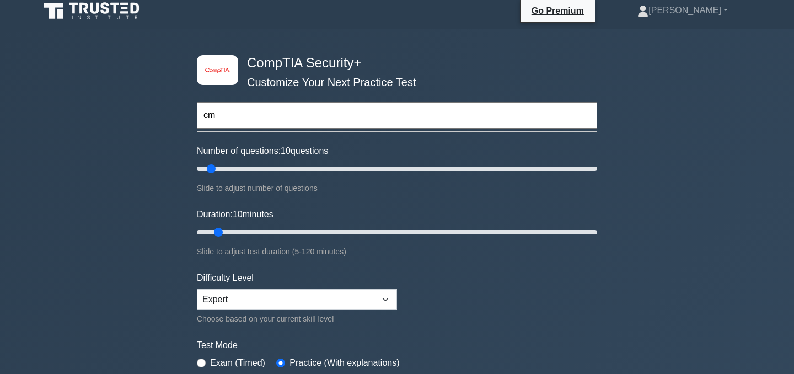 The image size is (794, 374). Describe the element at coordinates (393, 63) in the screenshot. I see `h4: CompTIA Security+` at that location.